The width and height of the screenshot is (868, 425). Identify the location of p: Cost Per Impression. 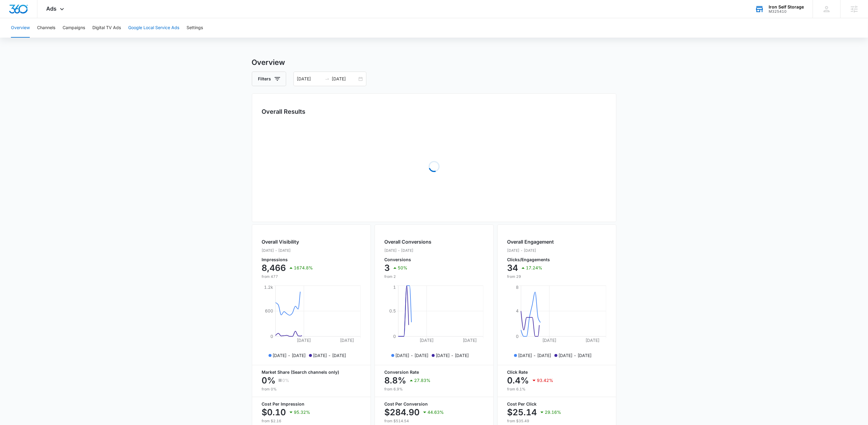
(311, 404).